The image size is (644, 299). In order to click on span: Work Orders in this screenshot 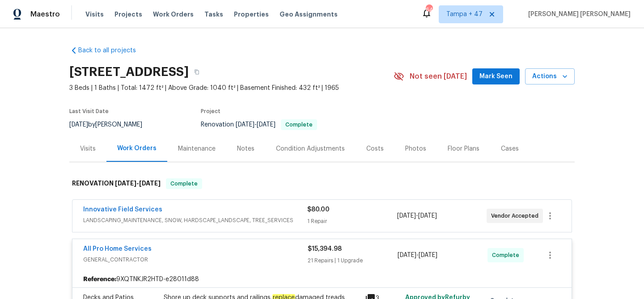, I will do `click(173, 14)`.